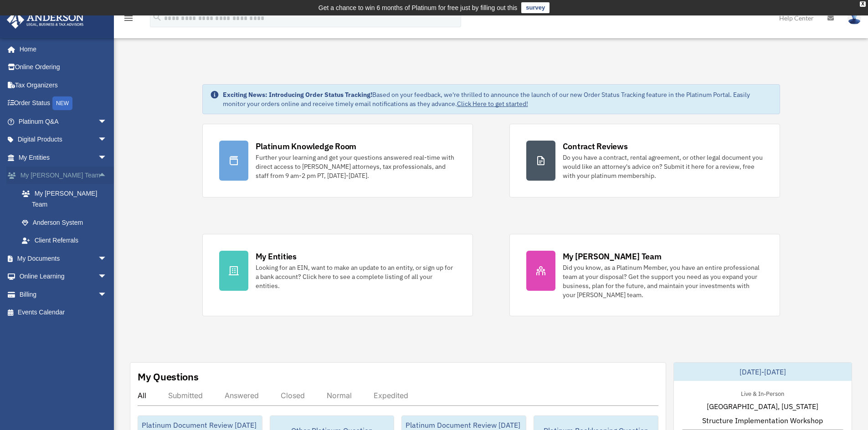 This screenshot has width=868, height=430. Describe the element at coordinates (762, 392) in the screenshot. I see `div: Live & In-Person` at that location.